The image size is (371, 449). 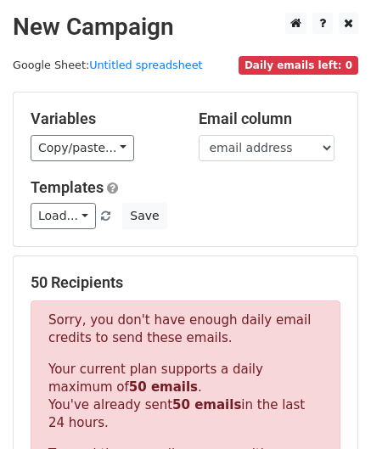 What do you see at coordinates (82, 148) in the screenshot?
I see `a: Copy/paste...` at bounding box center [82, 148].